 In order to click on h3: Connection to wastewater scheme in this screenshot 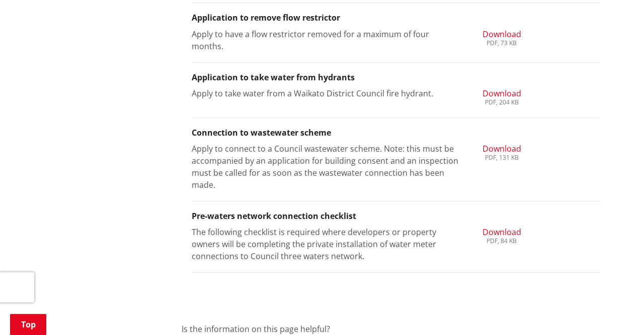, I will do `click(396, 133)`.